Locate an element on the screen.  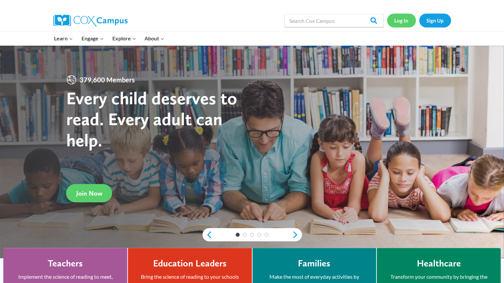
a: 4 is located at coordinates (259, 235).